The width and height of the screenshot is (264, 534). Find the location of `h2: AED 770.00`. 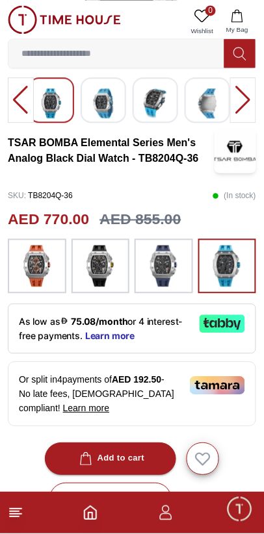

h2: AED 770.00 is located at coordinates (48, 219).